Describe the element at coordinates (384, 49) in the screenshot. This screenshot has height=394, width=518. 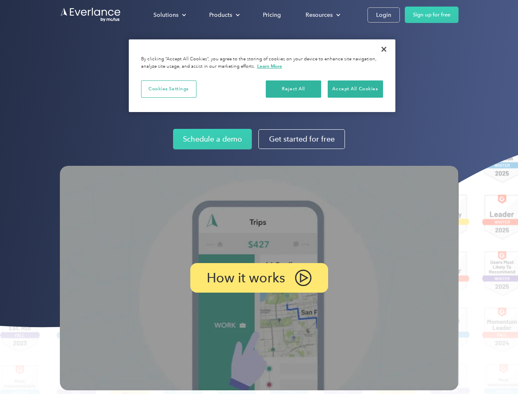
I see `button: Close` at that location.